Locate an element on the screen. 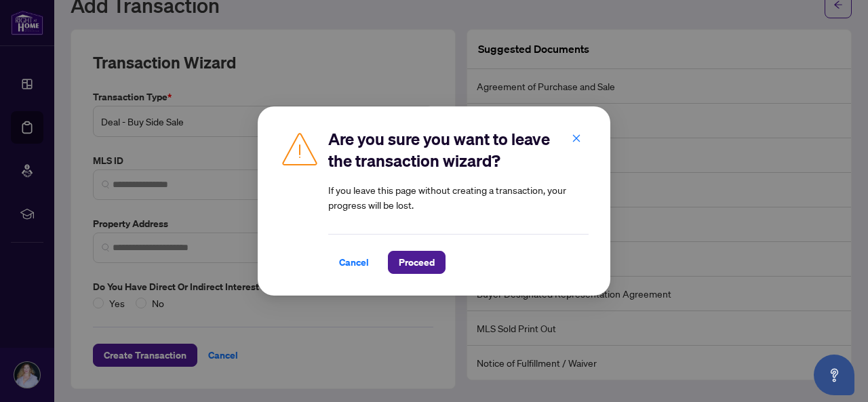 The width and height of the screenshot is (868, 402). button: Open asap is located at coordinates (834, 375).